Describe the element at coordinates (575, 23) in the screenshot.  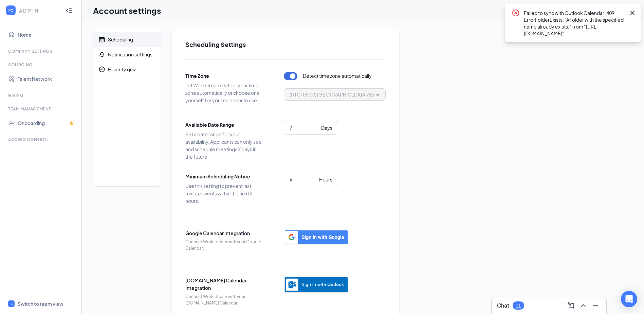
I see `div: Failed to sync with Outlook Calendar: 409 ErrorFolderExists: "A folder with the specified name al...` at that location.